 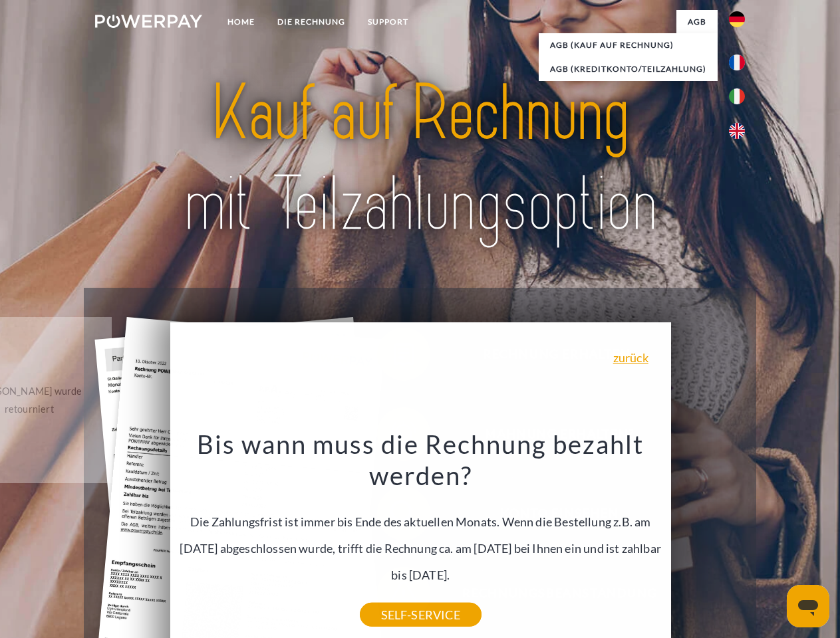 I want to click on h3: Bis wann muss die Rechnung bezahlt werden?, so click(x=420, y=460).